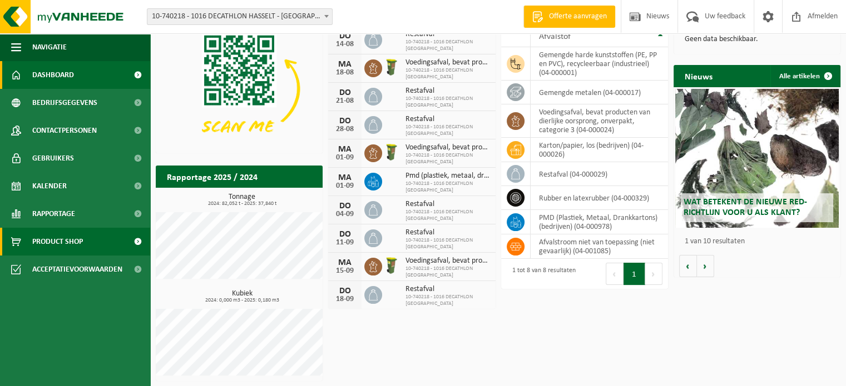 The width and height of the screenshot is (846, 386). What do you see at coordinates (57, 242) in the screenshot?
I see `span: Product Shop` at bounding box center [57, 242].